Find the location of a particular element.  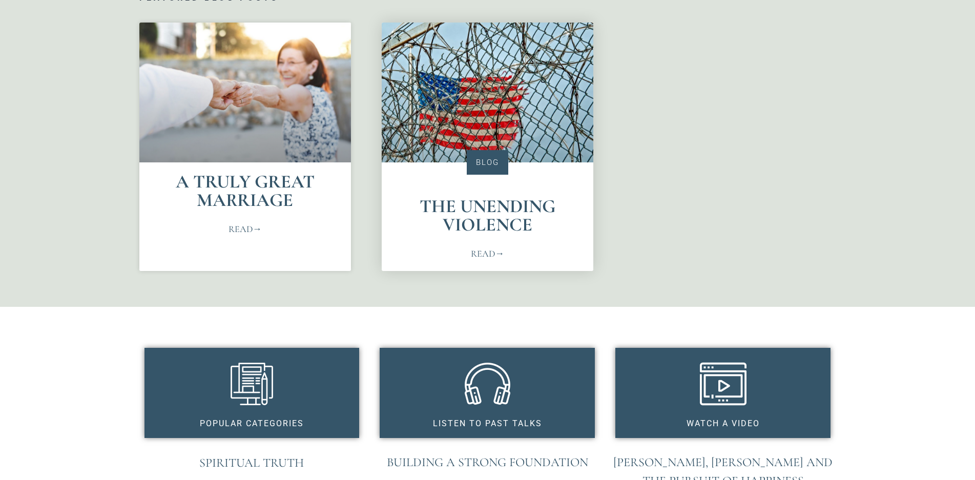

a: adult-anniversary-care-1449049 is located at coordinates (245, 92).